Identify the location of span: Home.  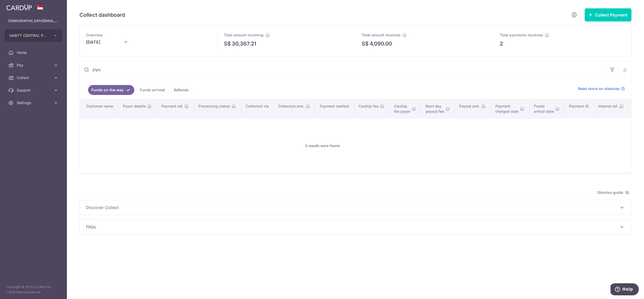
(34, 53).